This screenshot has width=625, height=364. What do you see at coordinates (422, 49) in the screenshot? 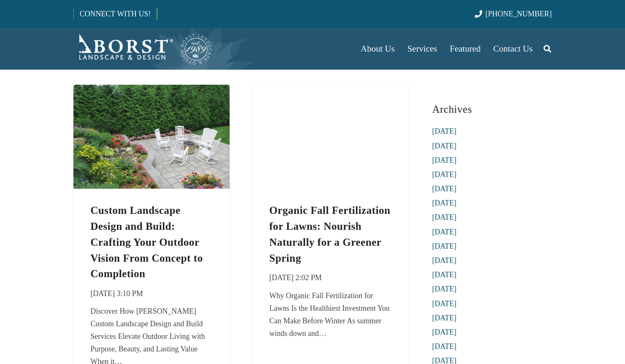
I see `span: Services` at bounding box center [422, 49].